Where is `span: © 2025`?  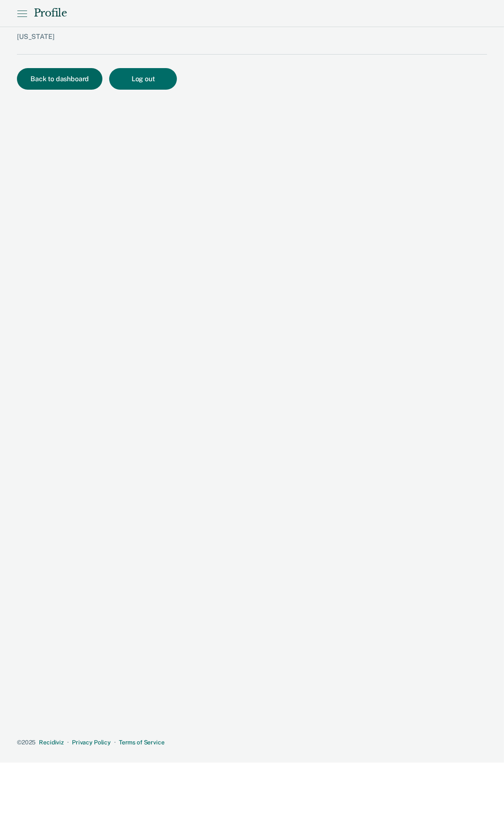
span: © 2025 is located at coordinates (27, 742).